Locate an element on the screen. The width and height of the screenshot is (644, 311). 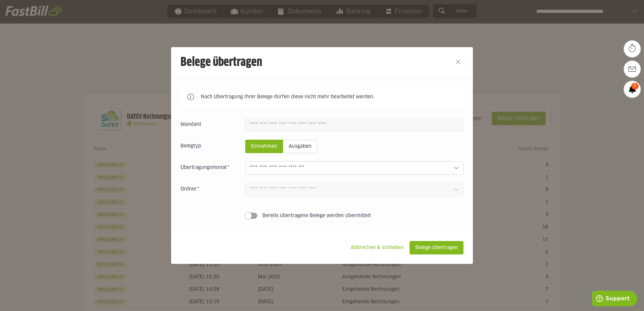
sl-radio-button: Ausgaben is located at coordinates (300, 147).